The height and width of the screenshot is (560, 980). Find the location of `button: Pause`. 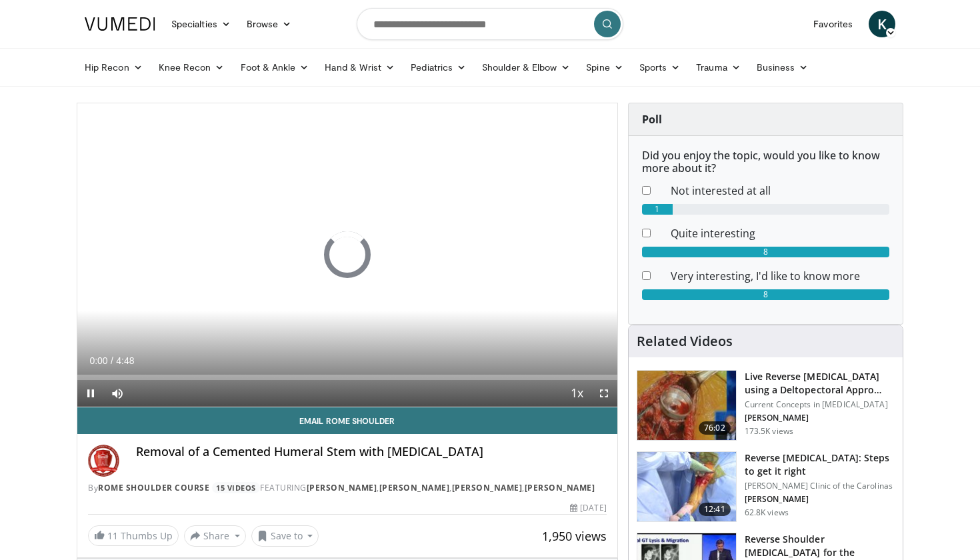

button: Pause is located at coordinates (91, 393).